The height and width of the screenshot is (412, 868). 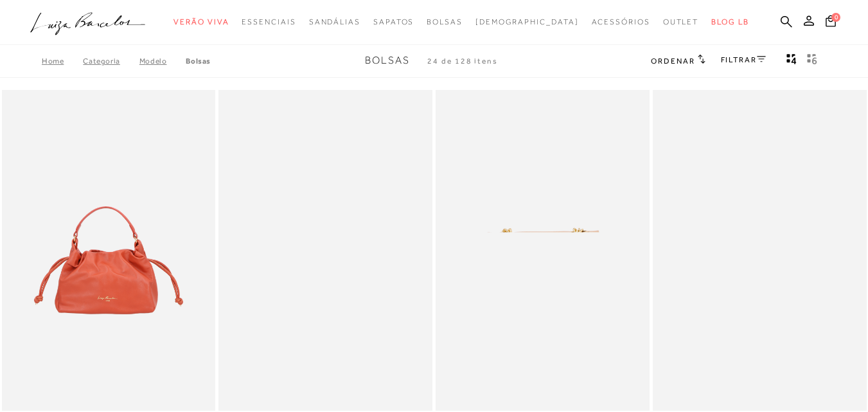 I want to click on span: 0, so click(x=836, y=17).